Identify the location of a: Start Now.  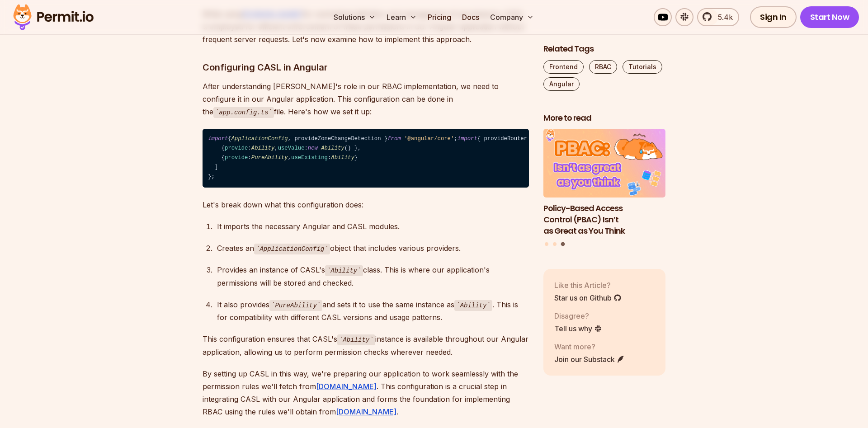
(830, 17).